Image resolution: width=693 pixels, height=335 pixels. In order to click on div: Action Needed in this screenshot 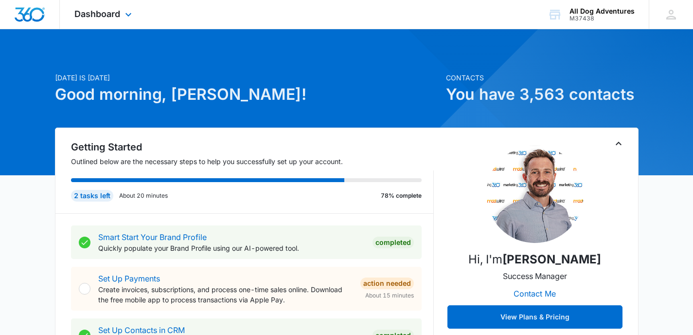, I will do `click(387, 283)`.